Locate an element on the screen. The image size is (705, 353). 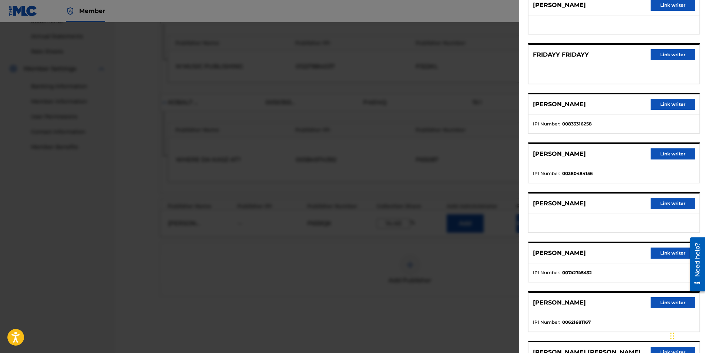
strong: 00380484156 is located at coordinates (577, 174).